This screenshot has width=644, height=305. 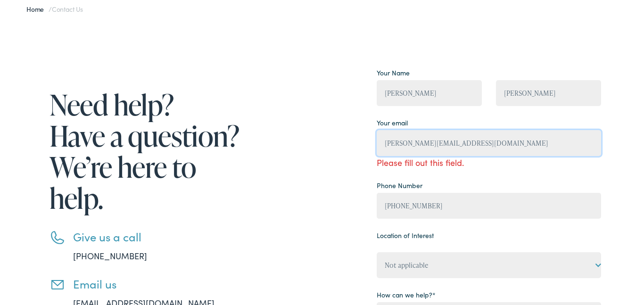 I want to click on label: Your Name, so click(x=393, y=73).